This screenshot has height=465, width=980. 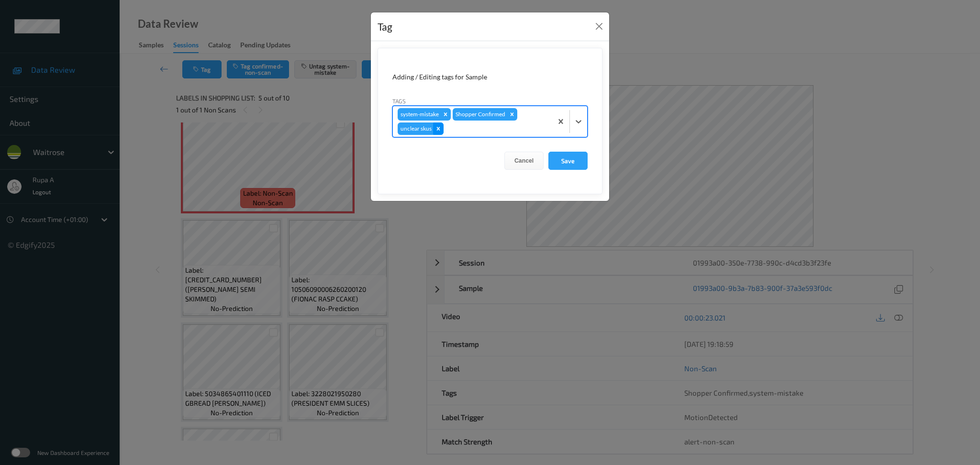 What do you see at coordinates (446, 115) in the screenshot?
I see `div: Remove system-mistake` at bounding box center [446, 115].